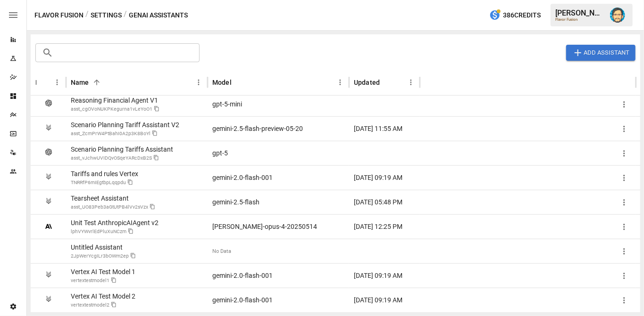 The height and width of the screenshot is (316, 644). What do you see at coordinates (384, 226) in the screenshot?
I see `div: 06/27/2025 12:25 PM` at bounding box center [384, 226].